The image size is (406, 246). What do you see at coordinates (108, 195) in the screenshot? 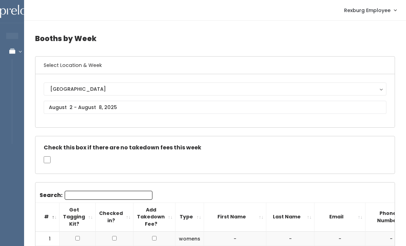
I see `input: Search:` at bounding box center [108, 195].